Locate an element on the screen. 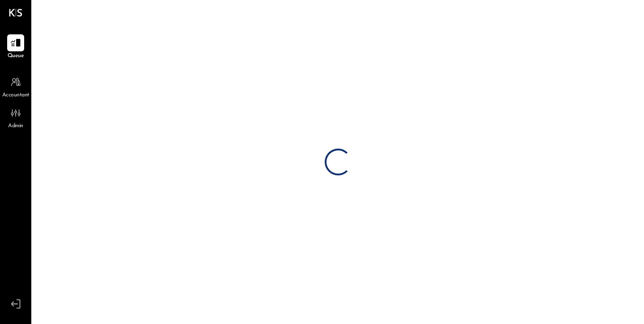 The height and width of the screenshot is (324, 644). a: Accountant is located at coordinates (16, 87).